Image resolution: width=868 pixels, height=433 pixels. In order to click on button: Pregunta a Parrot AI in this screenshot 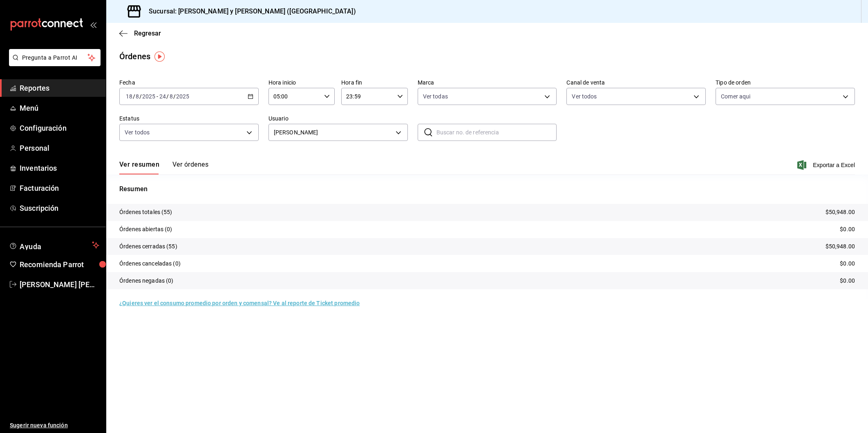, I will do `click(55, 57)`.